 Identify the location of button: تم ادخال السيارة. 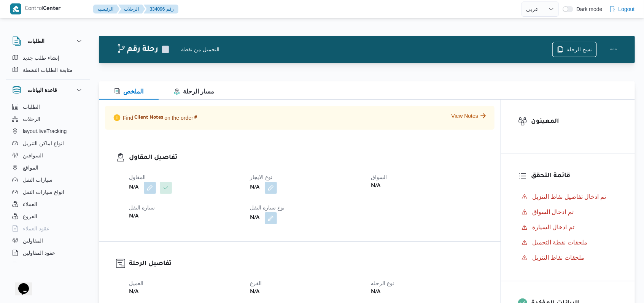
(568, 227).